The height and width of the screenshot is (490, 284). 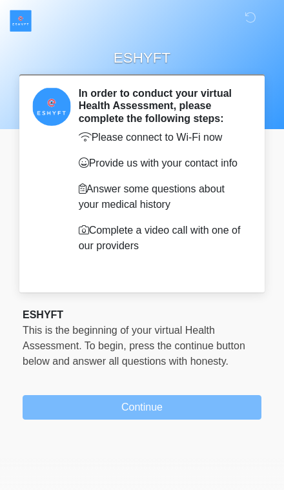 I want to click on h2: In order to conduct your virtual Health Assessment, please complete the following steps:, so click(x=160, y=106).